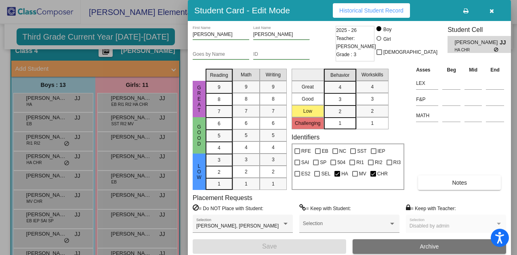 The height and width of the screenshot is (255, 517). What do you see at coordinates (372, 11) in the screenshot?
I see `button: Historical Student Record` at bounding box center [372, 11].